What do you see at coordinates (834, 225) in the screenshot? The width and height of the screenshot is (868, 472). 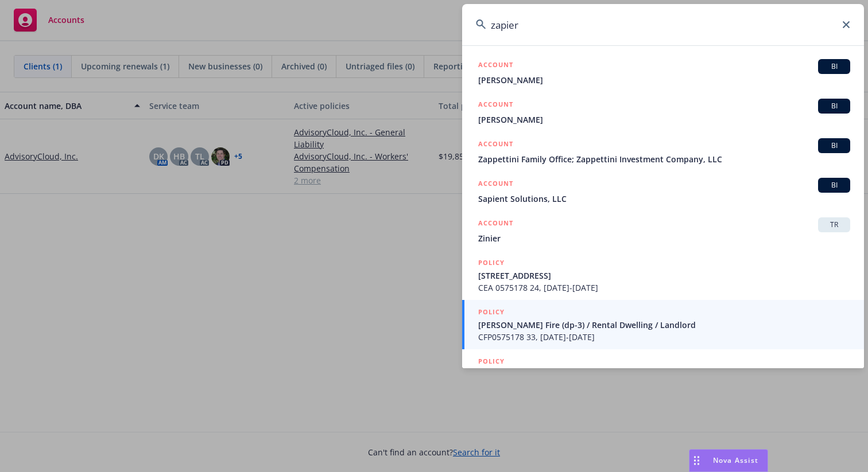 I see `span: TR` at bounding box center [834, 225].